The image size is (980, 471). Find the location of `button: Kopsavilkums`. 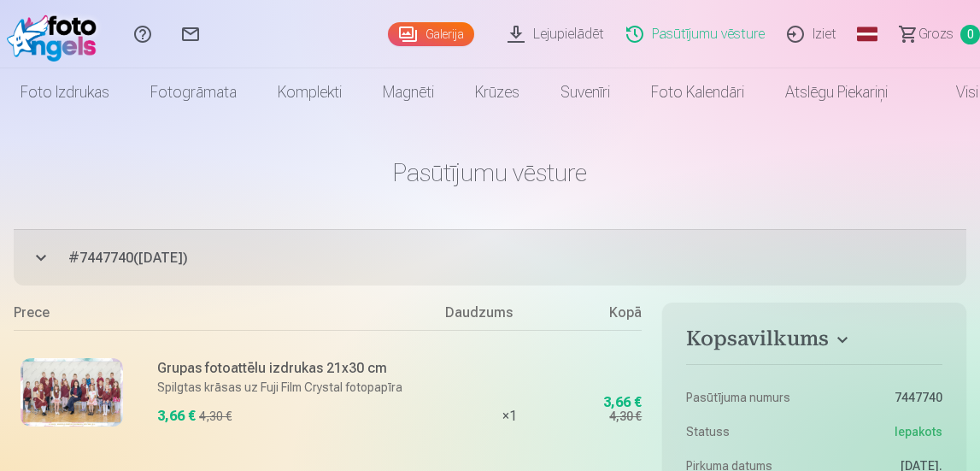

button: Kopsavilkums is located at coordinates (815, 342).